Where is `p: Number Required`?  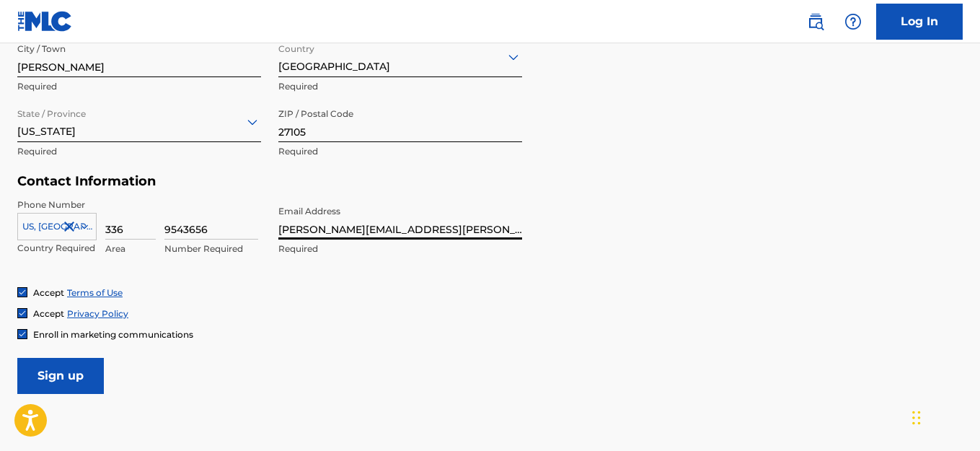
p: Number Required is located at coordinates (211, 249).